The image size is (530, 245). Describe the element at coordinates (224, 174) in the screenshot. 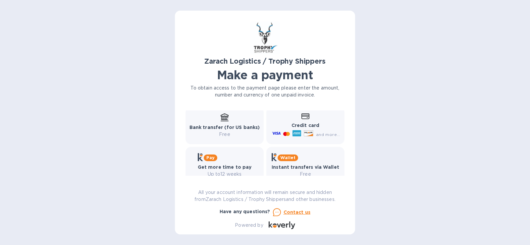

I see `p: Up to 12 weeks` at that location.